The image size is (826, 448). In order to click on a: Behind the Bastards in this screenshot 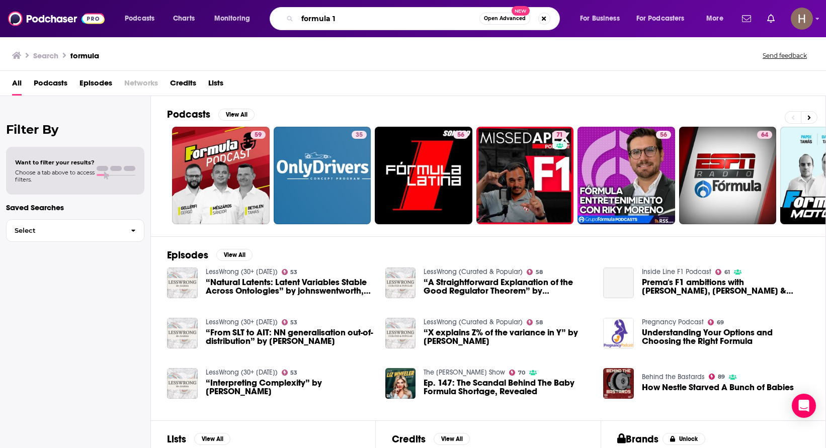, I will do `click(673, 377)`.